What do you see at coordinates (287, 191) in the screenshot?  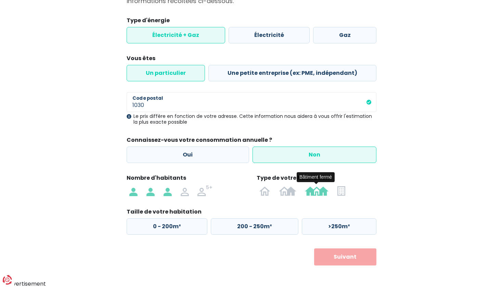 I see `img: Bâtiment semi-ouvert` at bounding box center [287, 191].